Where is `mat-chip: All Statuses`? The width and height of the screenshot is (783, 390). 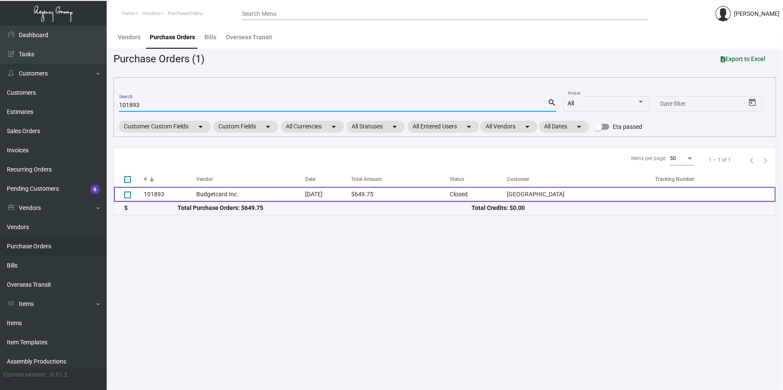
mat-chip: All Statuses is located at coordinates (375, 127).